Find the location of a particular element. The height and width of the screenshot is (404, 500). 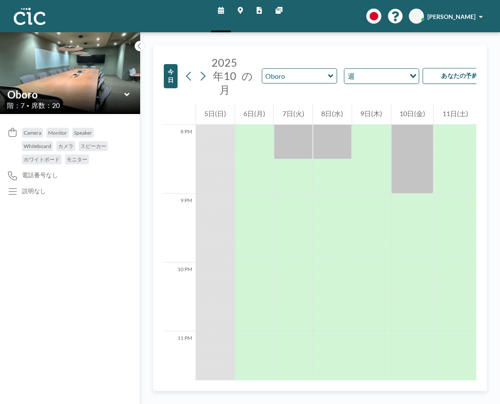

div: 9日(木) is located at coordinates (371, 114).